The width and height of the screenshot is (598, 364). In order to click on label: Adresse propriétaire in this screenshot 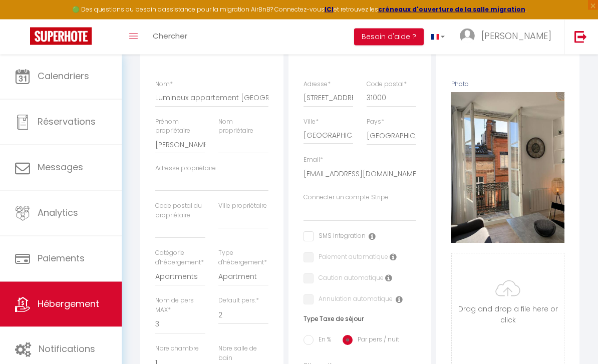, I will do `click(185, 168)`.